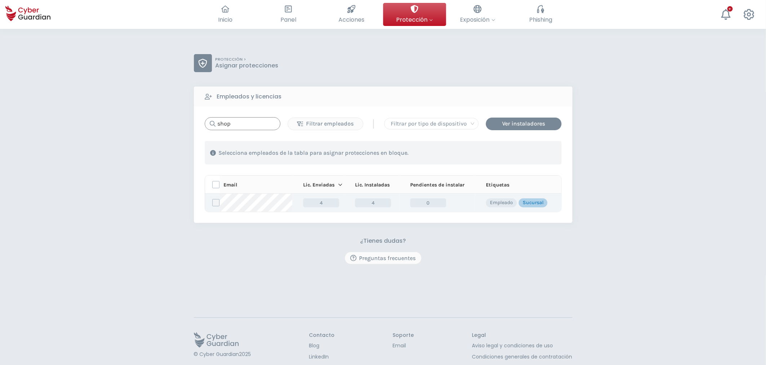 The height and width of the screenshot is (365, 766). I want to click on div: Filtrar empleados, so click(325, 124).